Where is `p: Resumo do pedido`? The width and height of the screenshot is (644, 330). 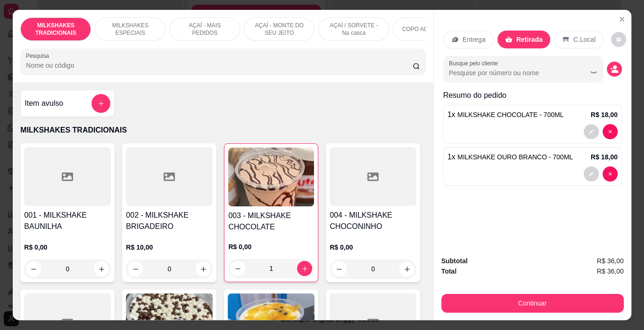
p: Resumo do pedido is located at coordinates (532, 96).